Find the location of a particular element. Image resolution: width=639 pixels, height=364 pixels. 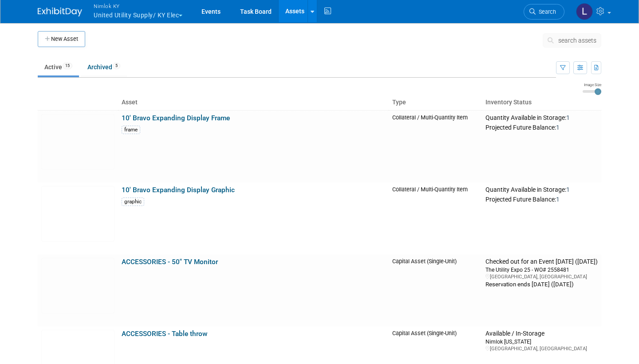

td: Capital Asset (Single-Unit) is located at coordinates (435, 290).